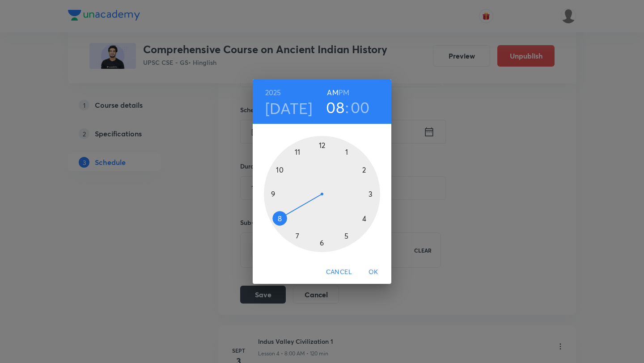 This screenshot has width=644, height=363. What do you see at coordinates (332, 93) in the screenshot?
I see `h6: AM` at bounding box center [332, 93].